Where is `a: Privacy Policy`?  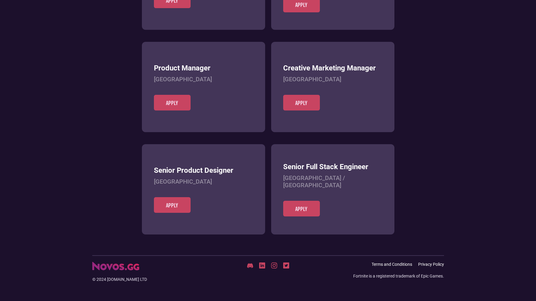 a: Privacy Policy is located at coordinates (431, 264).